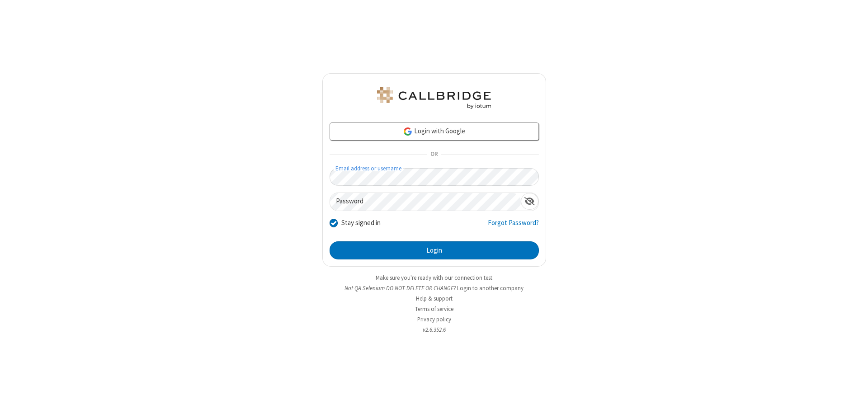 The width and height of the screenshot is (868, 414). I want to click on input: Email address or username, so click(434, 177).